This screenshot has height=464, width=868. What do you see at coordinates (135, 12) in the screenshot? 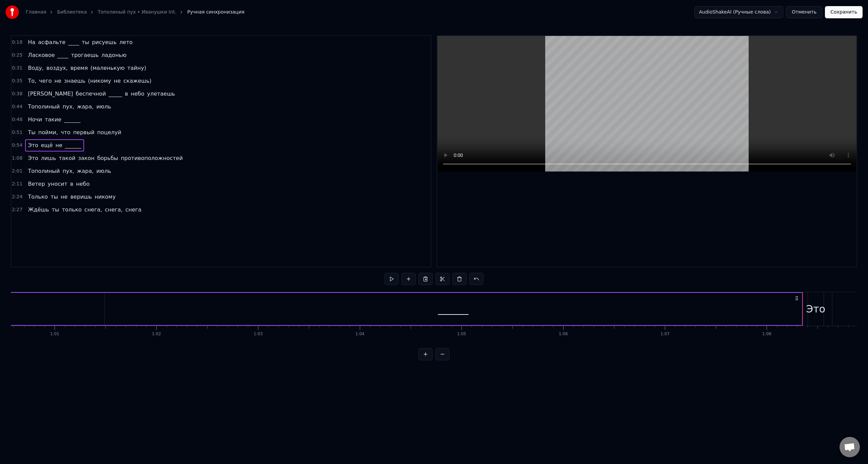
I see `nav: breadcrumb` at bounding box center [135, 12].